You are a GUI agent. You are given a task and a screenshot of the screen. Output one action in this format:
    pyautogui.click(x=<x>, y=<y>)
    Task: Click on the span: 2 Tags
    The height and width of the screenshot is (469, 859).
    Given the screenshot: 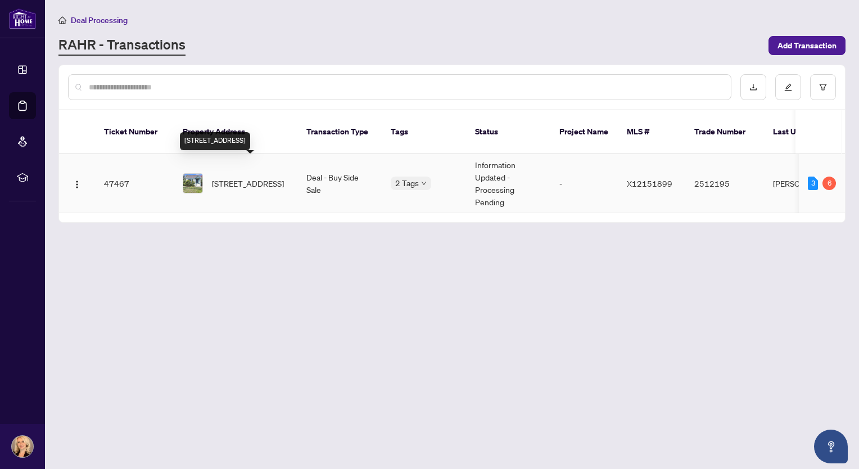 What is the action you would take?
    pyautogui.click(x=407, y=183)
    